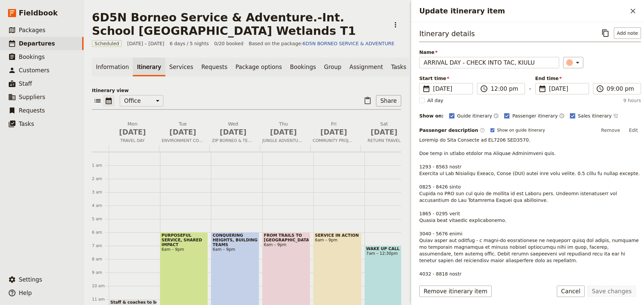 Image resolution: width=644 pixels, height=305 pixels. I want to click on label: Passenger description, so click(452, 130).